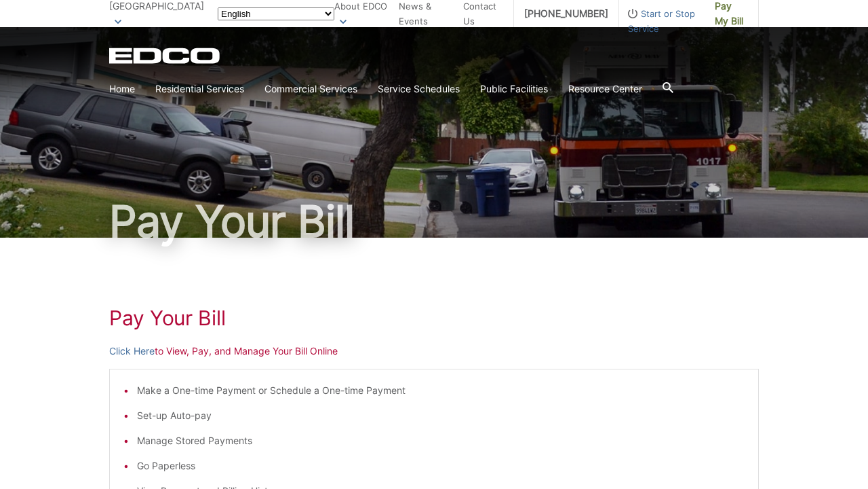 The image size is (868, 489). Describe the element at coordinates (131, 351) in the screenshot. I see `a: Click Here` at that location.